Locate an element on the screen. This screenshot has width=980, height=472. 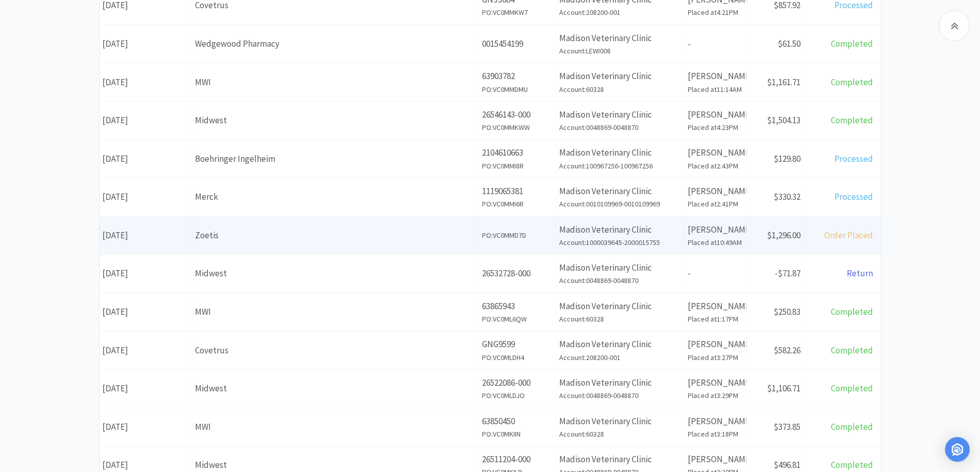
span: $1,106.71 is located at coordinates (783, 388).